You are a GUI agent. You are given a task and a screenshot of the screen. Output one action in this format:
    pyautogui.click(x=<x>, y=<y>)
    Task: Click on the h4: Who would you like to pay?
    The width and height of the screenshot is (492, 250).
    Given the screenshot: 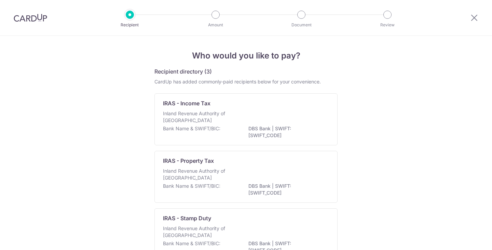 What is the action you would take?
    pyautogui.click(x=246, y=56)
    